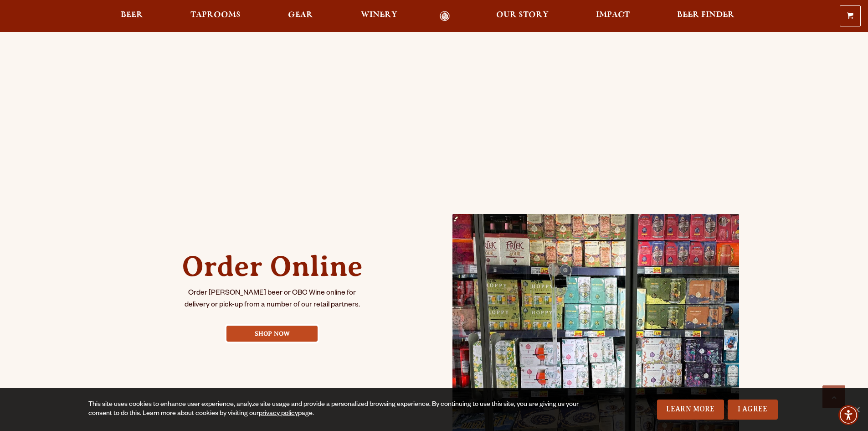 The image size is (868, 431). Describe the element at coordinates (522, 15) in the screenshot. I see `span: Our Story` at that location.